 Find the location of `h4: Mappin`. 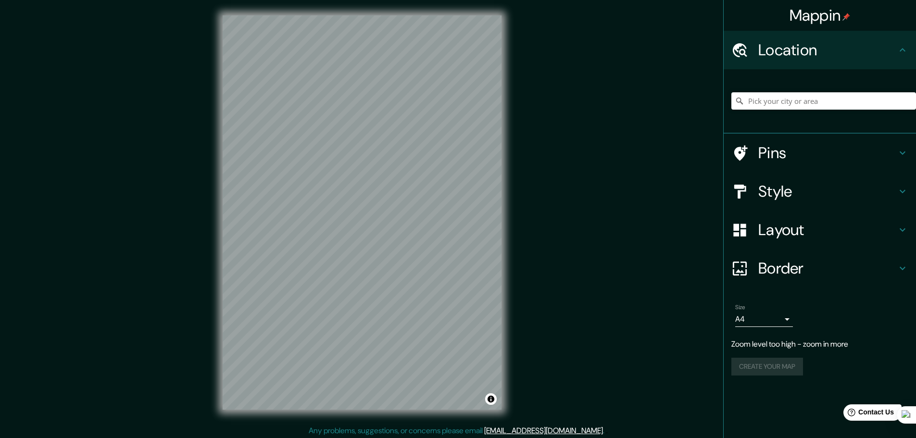

h4: Mappin is located at coordinates (820, 15).